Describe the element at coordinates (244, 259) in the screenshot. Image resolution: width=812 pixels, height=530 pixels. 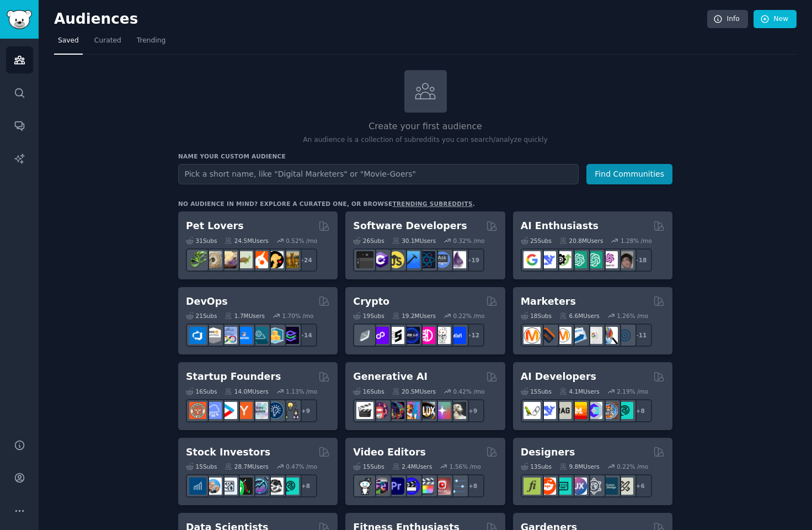
I see `img: turtle` at that location.